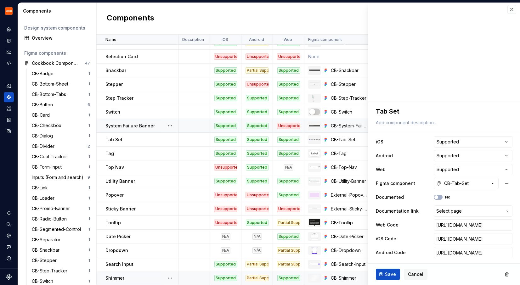 The height and width of the screenshot is (285, 520). Describe the element at coordinates (110, 154) in the screenshot. I see `p: Tag` at that location.